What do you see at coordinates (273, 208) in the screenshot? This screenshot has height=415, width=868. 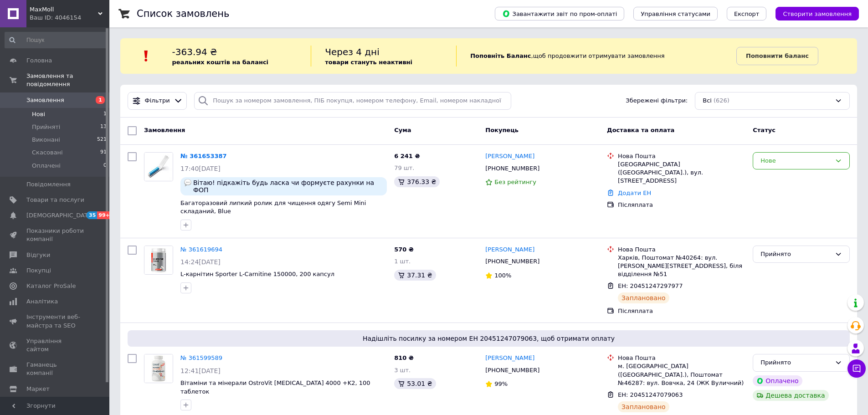 I see `span: Багаторазовий липкий ролик для чищення одягу Semi Mini складаний, Blue` at bounding box center [273, 208].